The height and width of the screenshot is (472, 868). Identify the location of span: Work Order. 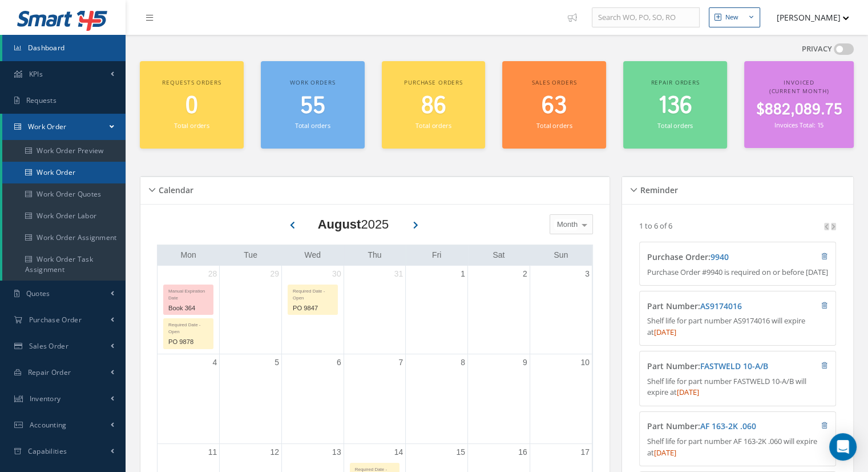
(47, 126).